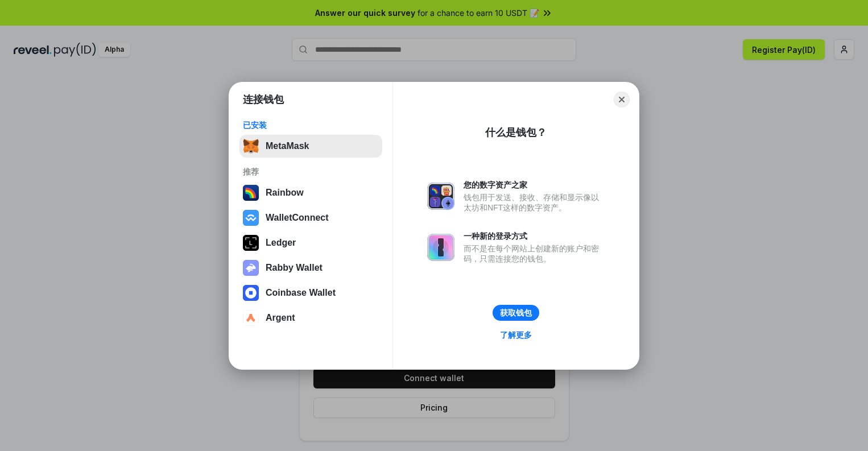  What do you see at coordinates (251, 192) in the screenshot?
I see `img: svg+xml,%3Csvg%20width%3D%22120%22%20height%3D%22120%22%20viewBox%3D%220%200%20120%20120%22%20fil...` at bounding box center [251, 192].